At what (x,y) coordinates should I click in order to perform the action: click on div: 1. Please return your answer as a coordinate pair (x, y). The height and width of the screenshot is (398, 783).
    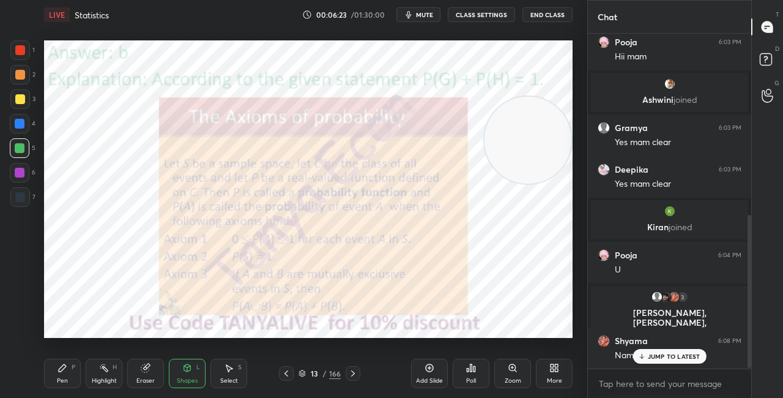
    Looking at the image, I should click on (23, 50).